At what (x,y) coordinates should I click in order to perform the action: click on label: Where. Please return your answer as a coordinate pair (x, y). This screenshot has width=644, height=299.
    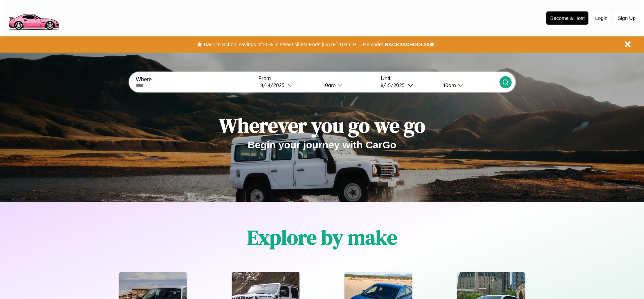
    Looking at the image, I should click on (195, 80).